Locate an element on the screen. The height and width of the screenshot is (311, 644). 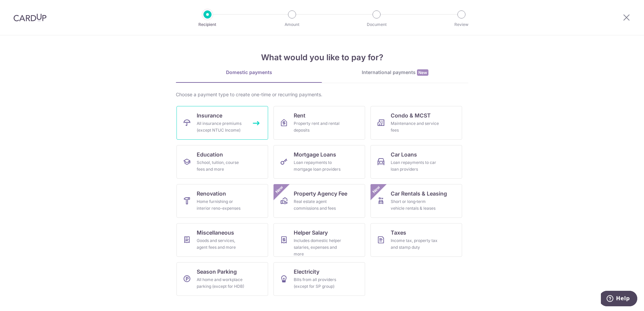
span: Car Rentals & Leasing is located at coordinates (419, 194).